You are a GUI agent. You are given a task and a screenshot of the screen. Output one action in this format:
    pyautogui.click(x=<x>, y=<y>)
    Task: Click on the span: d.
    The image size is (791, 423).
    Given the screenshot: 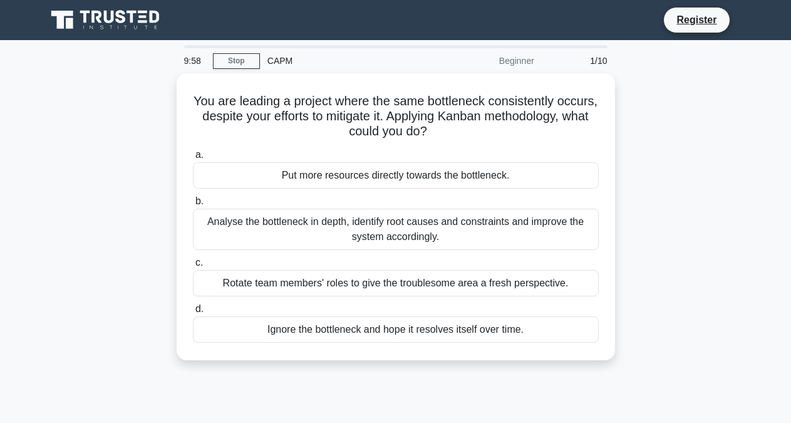 What is the action you would take?
    pyautogui.click(x=199, y=308)
    